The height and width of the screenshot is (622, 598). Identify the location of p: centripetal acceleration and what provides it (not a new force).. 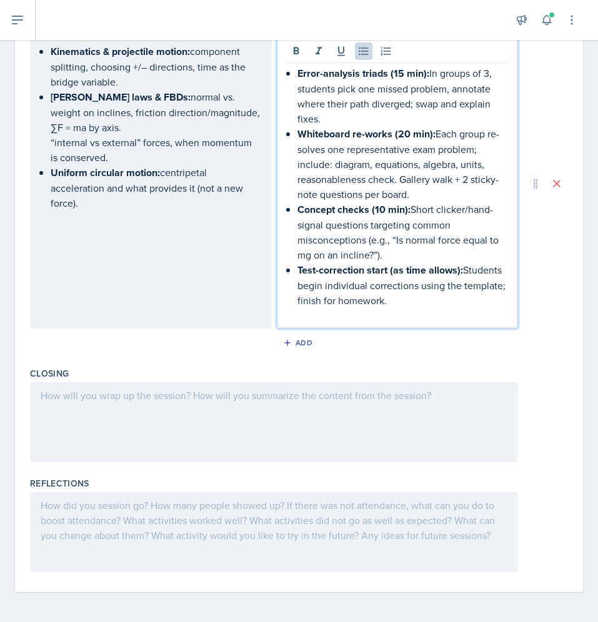
(155, 187).